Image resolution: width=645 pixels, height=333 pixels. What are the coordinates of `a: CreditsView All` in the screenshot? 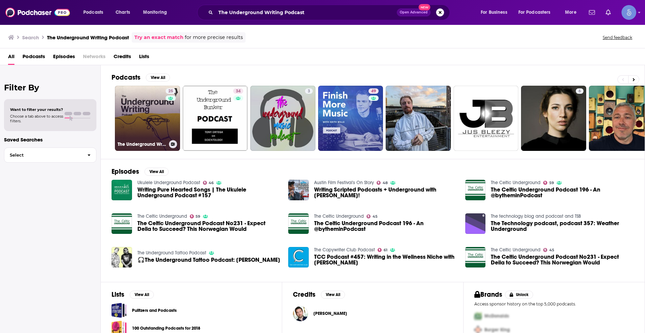 It's located at (319, 294).